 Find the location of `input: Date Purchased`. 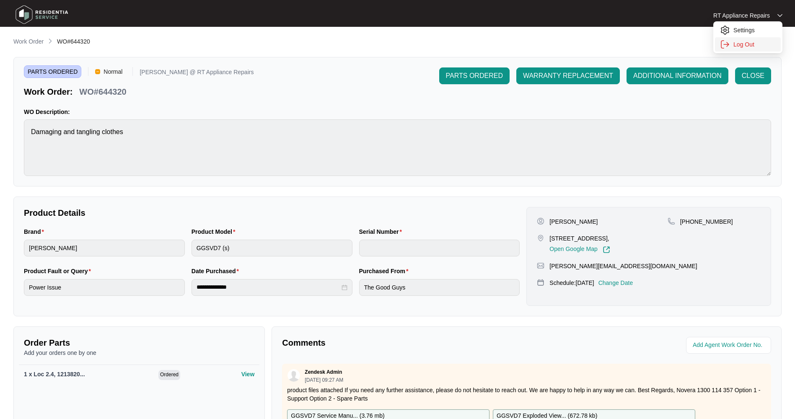

input: Date Purchased is located at coordinates (268, 287).